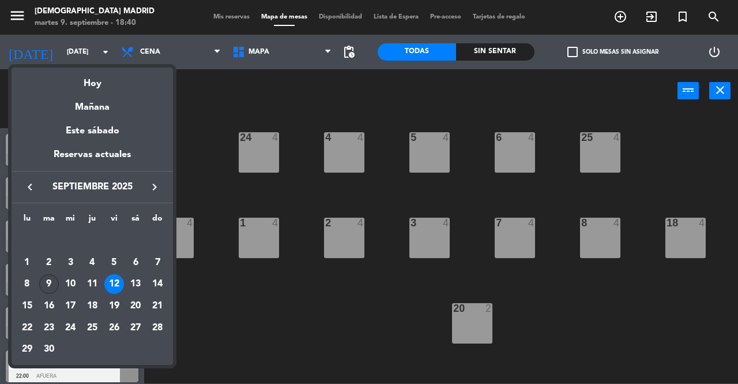 This screenshot has width=738, height=384. What do you see at coordinates (92, 284) in the screenshot?
I see `div: 11` at bounding box center [92, 284].